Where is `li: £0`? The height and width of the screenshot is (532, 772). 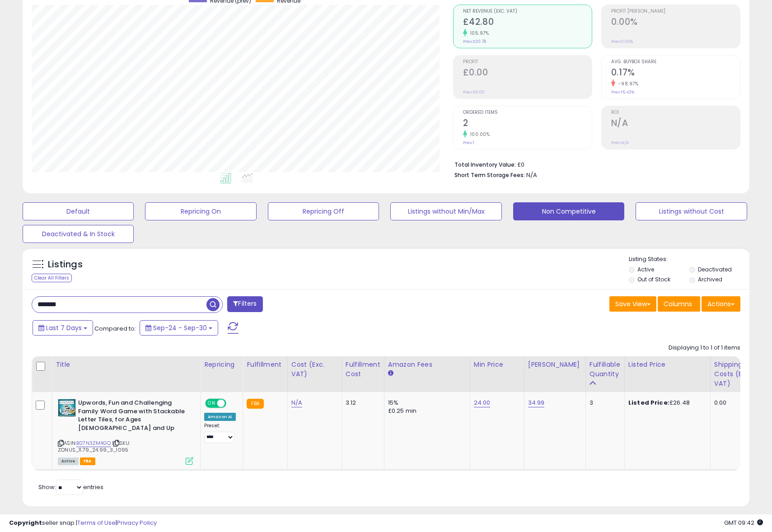 li: £0 is located at coordinates (593, 164).